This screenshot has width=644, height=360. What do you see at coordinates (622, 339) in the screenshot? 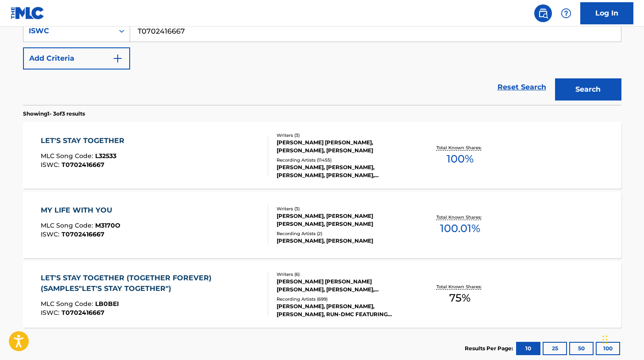
I see `div: Chat Widget` at bounding box center [622, 339].